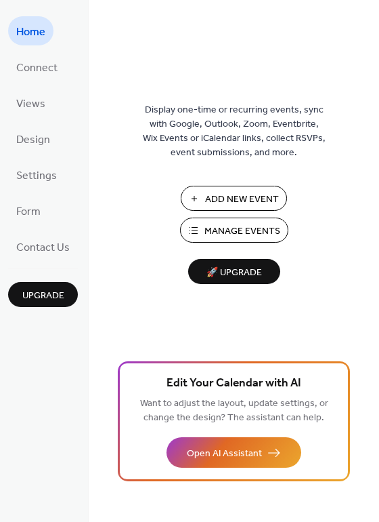  I want to click on span: Manage Events, so click(243, 231).